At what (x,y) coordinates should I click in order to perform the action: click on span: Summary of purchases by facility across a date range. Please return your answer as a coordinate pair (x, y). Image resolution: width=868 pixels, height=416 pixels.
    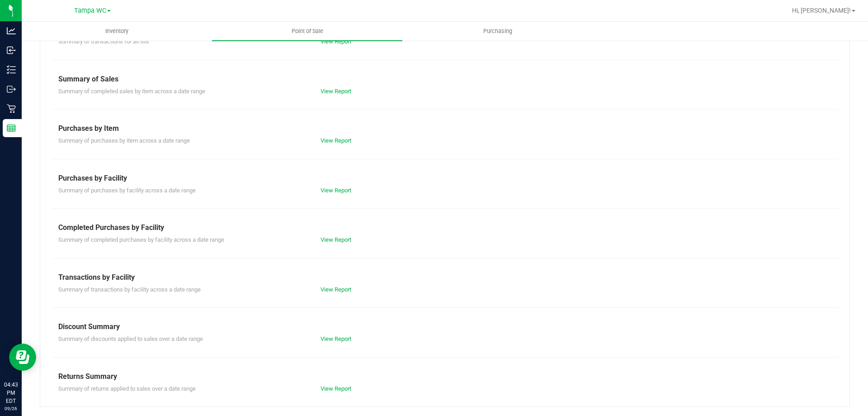
    Looking at the image, I should click on (127, 190).